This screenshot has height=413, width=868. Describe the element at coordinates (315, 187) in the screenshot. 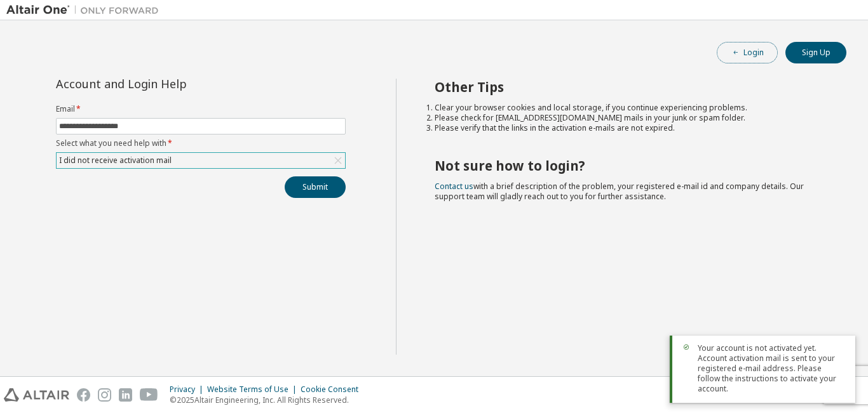

I see `button: Submit` at that location.